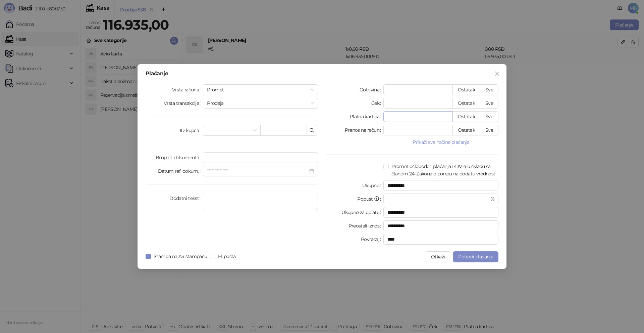  I want to click on textarea: Dodatni tekst, so click(261, 202).